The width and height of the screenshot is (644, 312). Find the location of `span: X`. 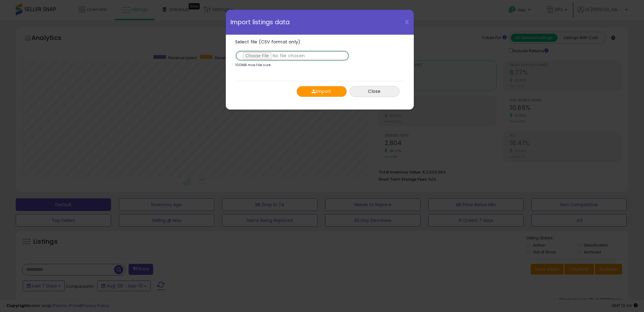

span: X is located at coordinates (407, 22).